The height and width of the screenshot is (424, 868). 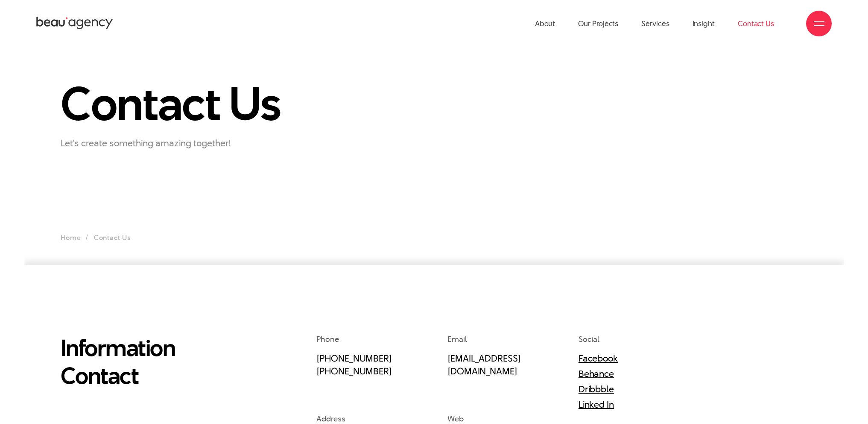 I want to click on a: Home, so click(x=71, y=237).